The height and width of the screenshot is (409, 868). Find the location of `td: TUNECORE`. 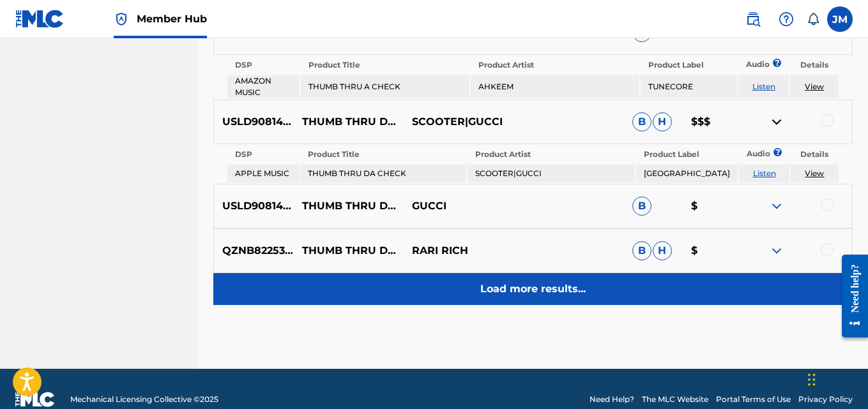

td: TUNECORE is located at coordinates (688, 87).